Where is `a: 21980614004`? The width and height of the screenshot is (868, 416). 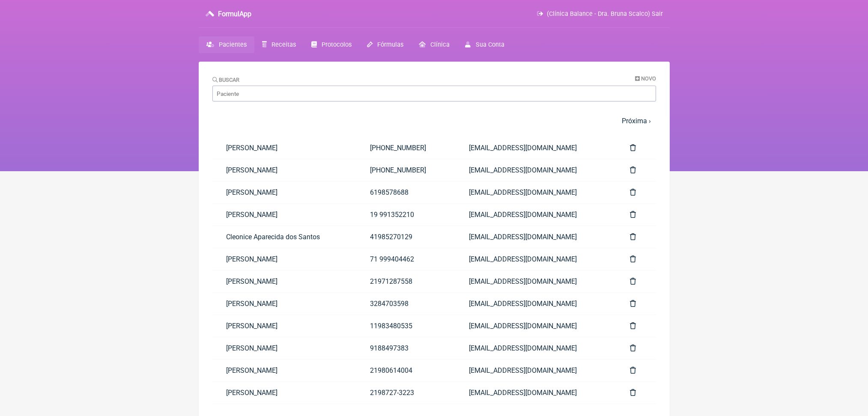
a: 21980614004 is located at coordinates (406, 370).